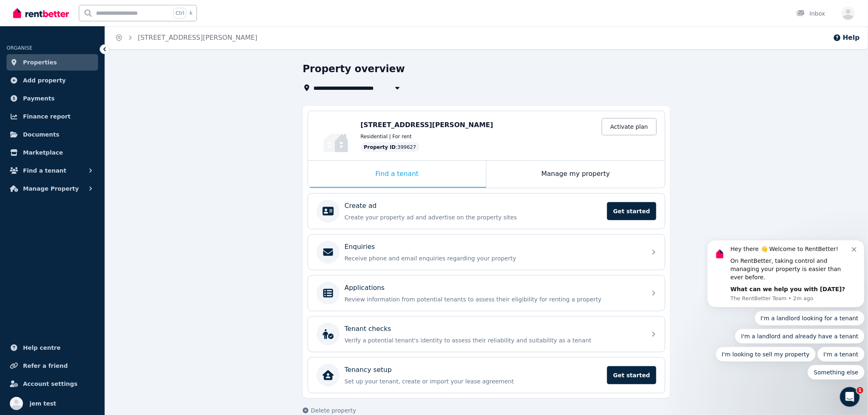  Describe the element at coordinates (52, 81) in the screenshot. I see `a: Add property` at that location.